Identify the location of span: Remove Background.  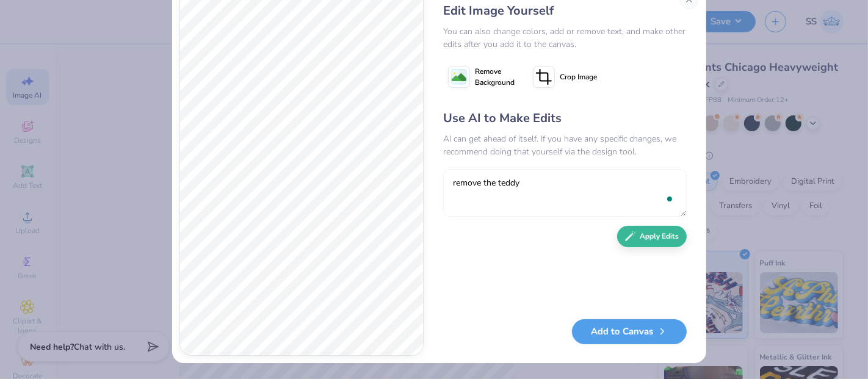
(494, 77).